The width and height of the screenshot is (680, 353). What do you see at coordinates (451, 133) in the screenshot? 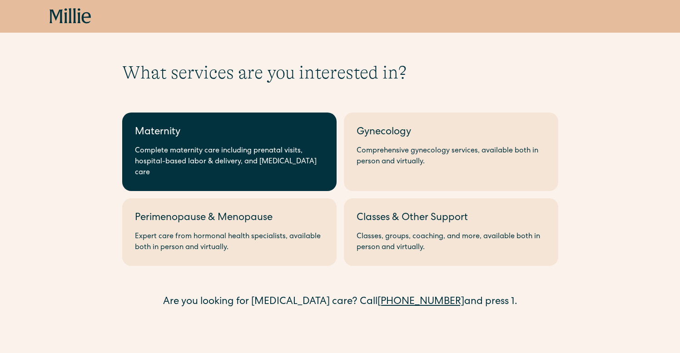
I see `div: Gynecology` at bounding box center [451, 133].